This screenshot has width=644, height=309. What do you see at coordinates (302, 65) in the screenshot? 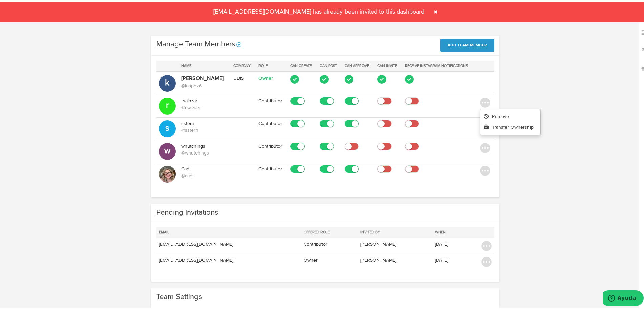
I see `th: Can Create` at bounding box center [302, 65].